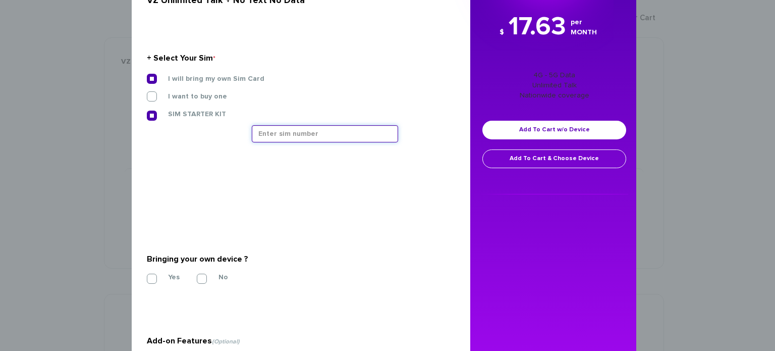 The height and width of the screenshot is (351, 775). What do you see at coordinates (190, 96) in the screenshot?
I see `label: I want to buy one` at bounding box center [190, 96].